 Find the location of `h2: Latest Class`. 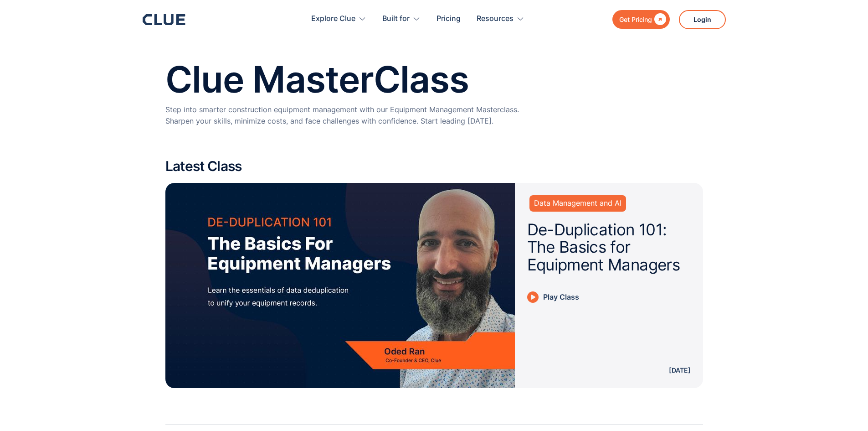

h2: Latest Class is located at coordinates (434, 166).